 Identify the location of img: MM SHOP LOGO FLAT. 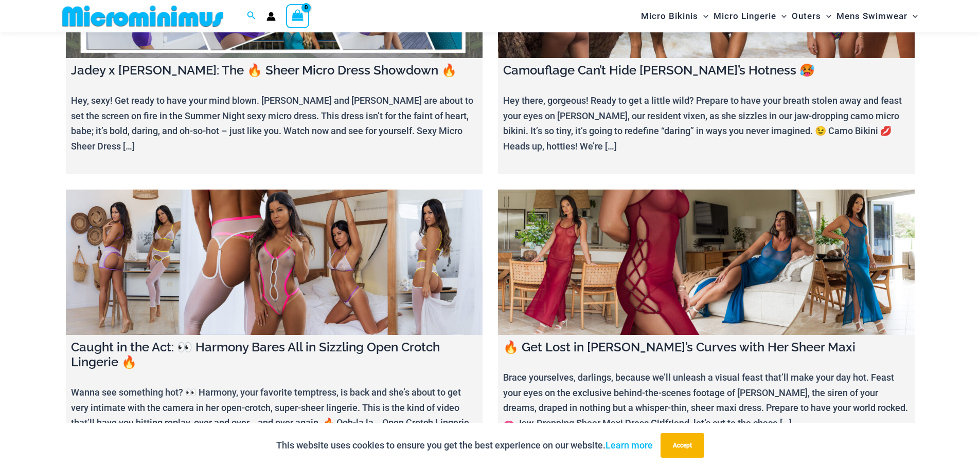
(142, 16).